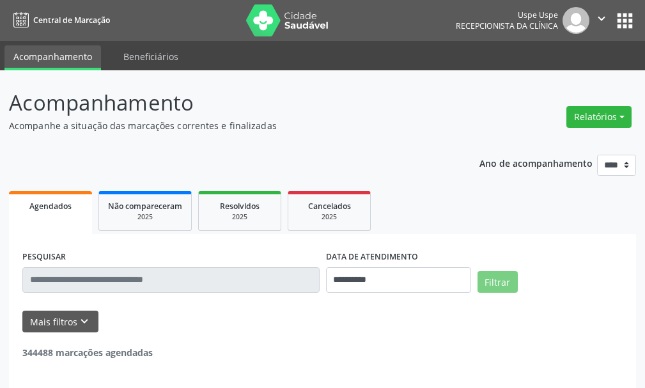  What do you see at coordinates (52, 58) in the screenshot?
I see `a: Acompanhamento` at bounding box center [52, 58].